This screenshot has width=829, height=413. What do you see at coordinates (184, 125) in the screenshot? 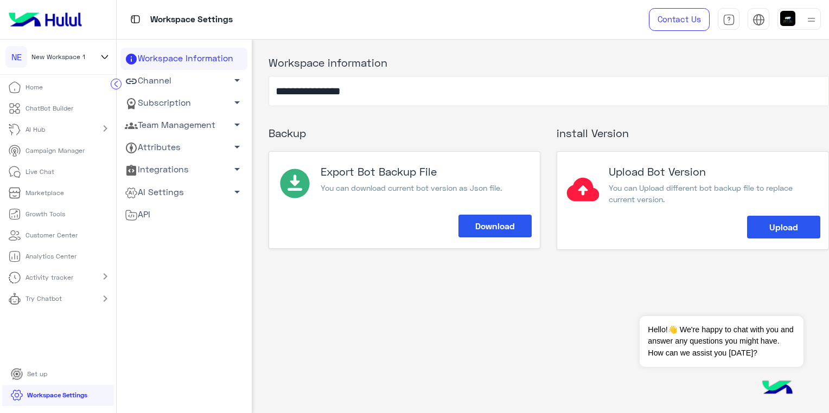
I see `a: Team Management` at bounding box center [184, 125].